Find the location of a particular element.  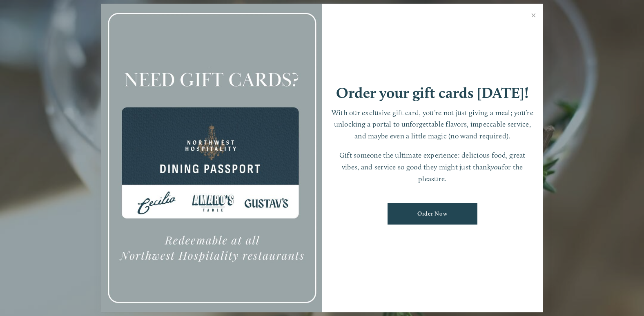

a: Order Now is located at coordinates (432, 214).